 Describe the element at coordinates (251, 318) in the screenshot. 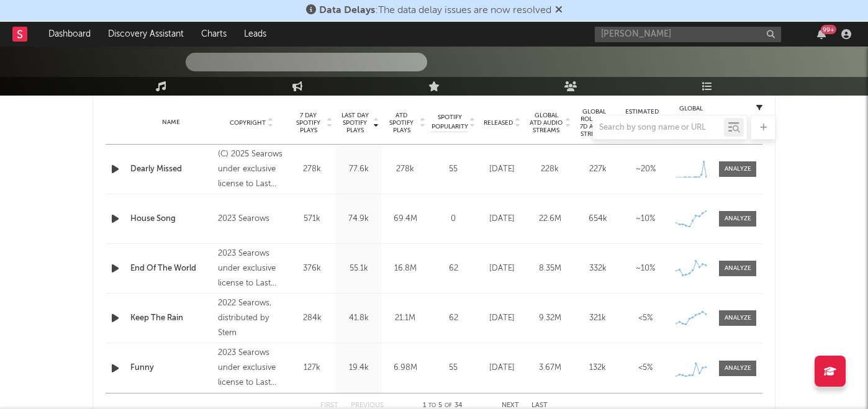

I see `div: 2022 Searows, distributed by Stem` at that location.